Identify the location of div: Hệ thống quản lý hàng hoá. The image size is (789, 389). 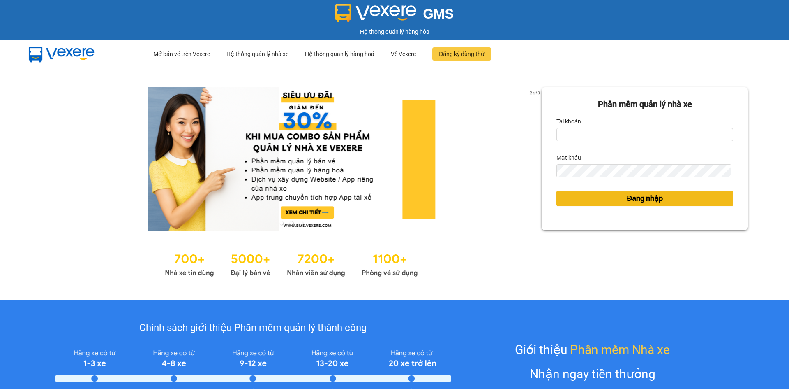
(340, 54).